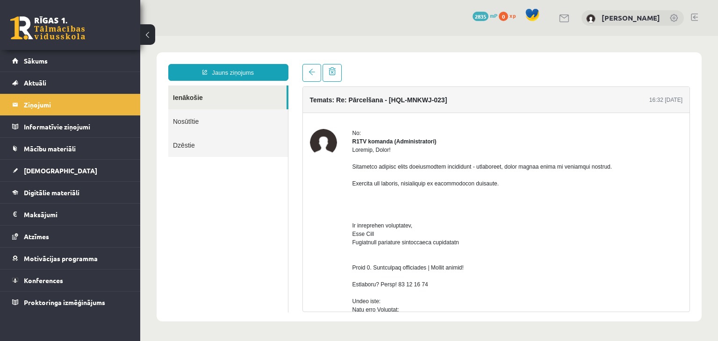 The width and height of the screenshot is (718, 341). I want to click on h4: Temats: Re: Pārcelšana - [HQL-MNKWJ-023], so click(238, 64).